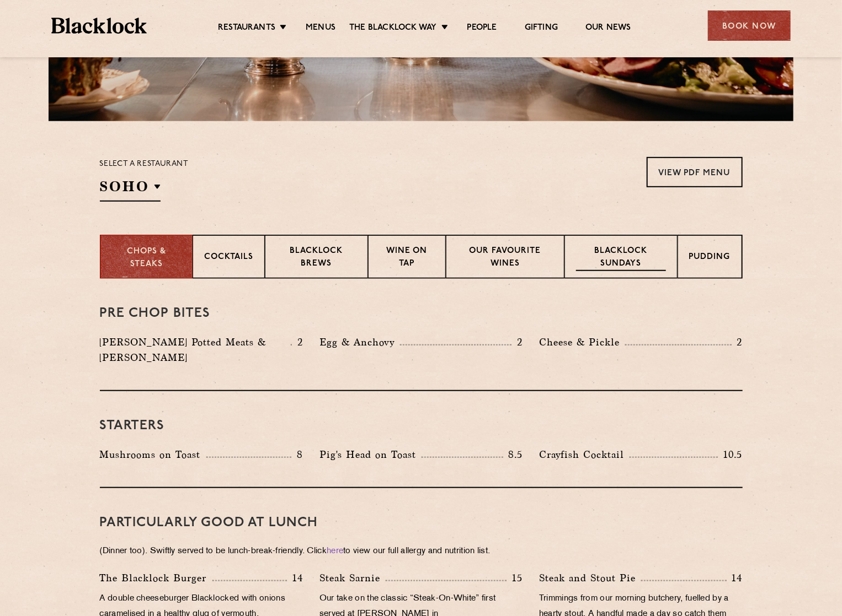 Image resolution: width=842 pixels, height=616 pixels. What do you see at coordinates (582, 342) in the screenshot?
I see `p: Cheese & Pickle` at bounding box center [582, 342].